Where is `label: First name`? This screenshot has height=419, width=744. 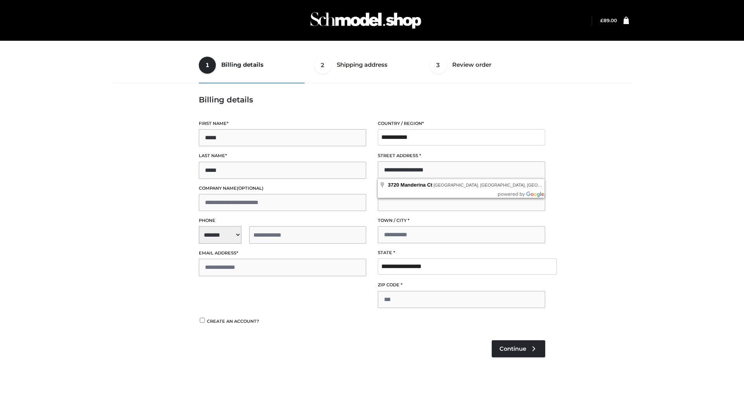
label: First name is located at coordinates (283, 123).